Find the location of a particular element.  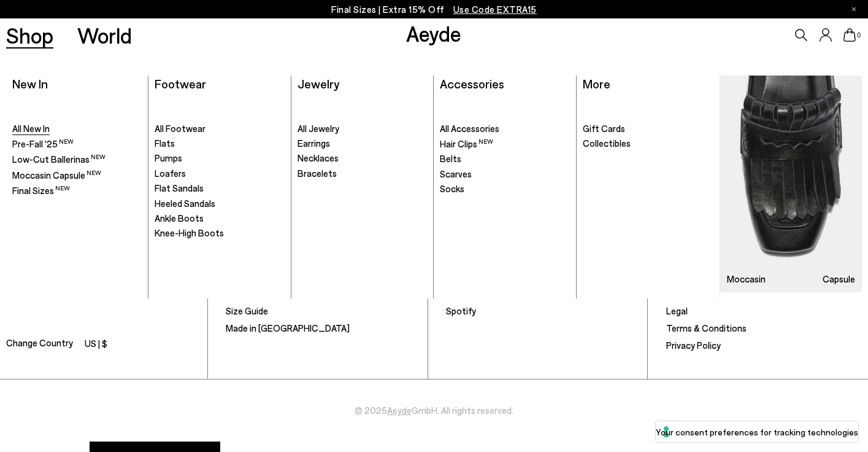

span: All New In is located at coordinates (31, 128).